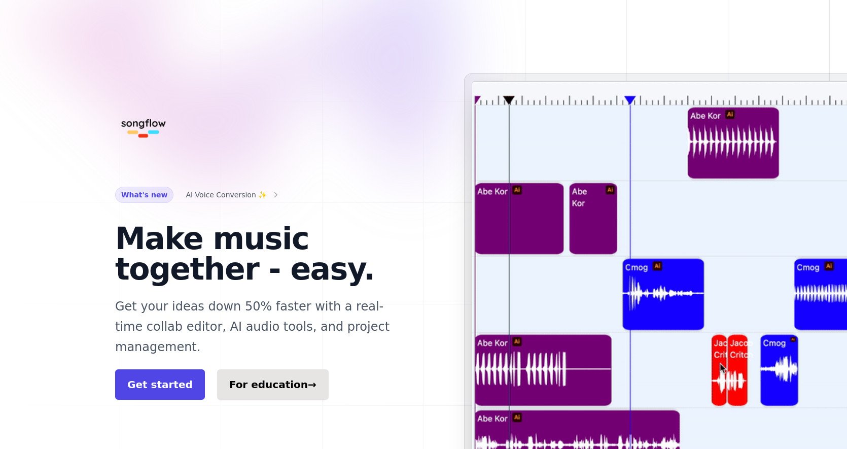  I want to click on span: AI Voice Conversion ✨, so click(226, 195).